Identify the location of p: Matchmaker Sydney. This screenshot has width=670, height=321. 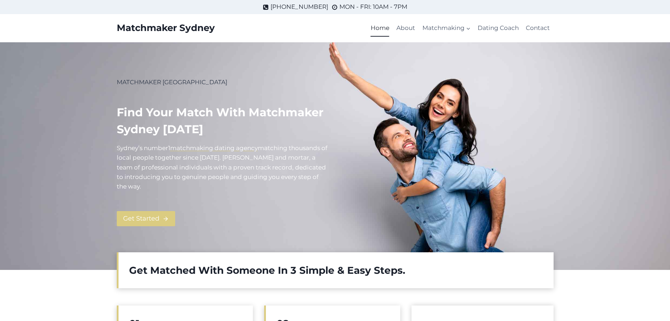
(166, 28).